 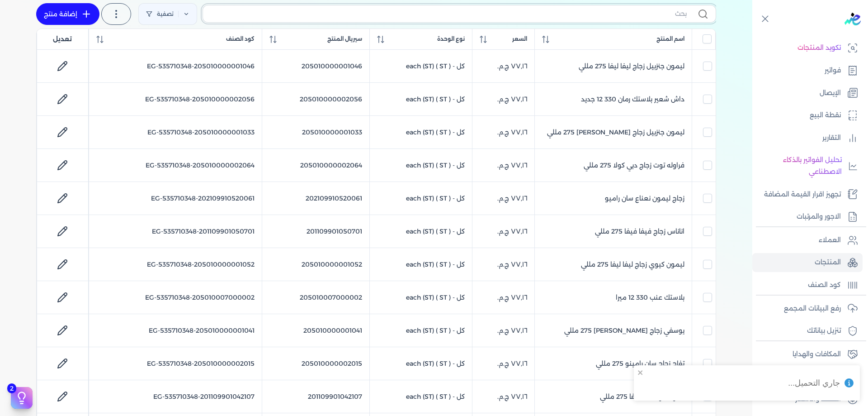 I want to click on td: فراوله توت زجاج دبي كولا 275 مللي, so click(x=613, y=165).